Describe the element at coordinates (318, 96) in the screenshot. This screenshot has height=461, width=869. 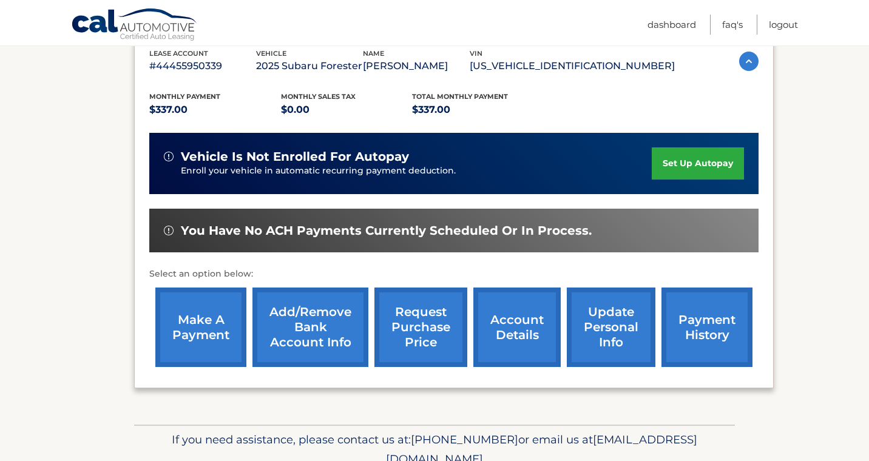
I see `span: Monthly sales Tax` at that location.